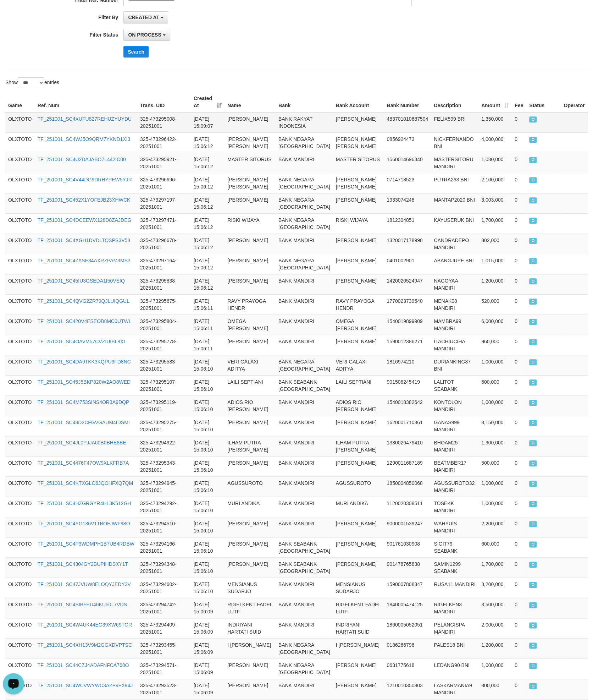 The width and height of the screenshot is (593, 700). I want to click on td: 325-473295583-20251001, so click(164, 365).